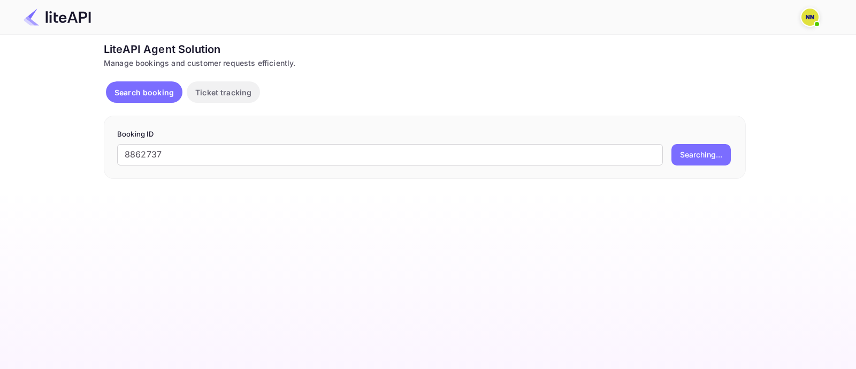 The image size is (856, 369). I want to click on input: Enter Booking ID (e.g., 63782194), so click(390, 155).